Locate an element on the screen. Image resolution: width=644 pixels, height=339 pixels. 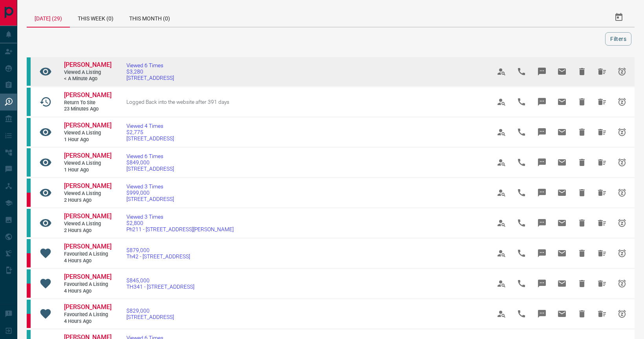
div: This Month (0) is located at coordinates (150, 17).